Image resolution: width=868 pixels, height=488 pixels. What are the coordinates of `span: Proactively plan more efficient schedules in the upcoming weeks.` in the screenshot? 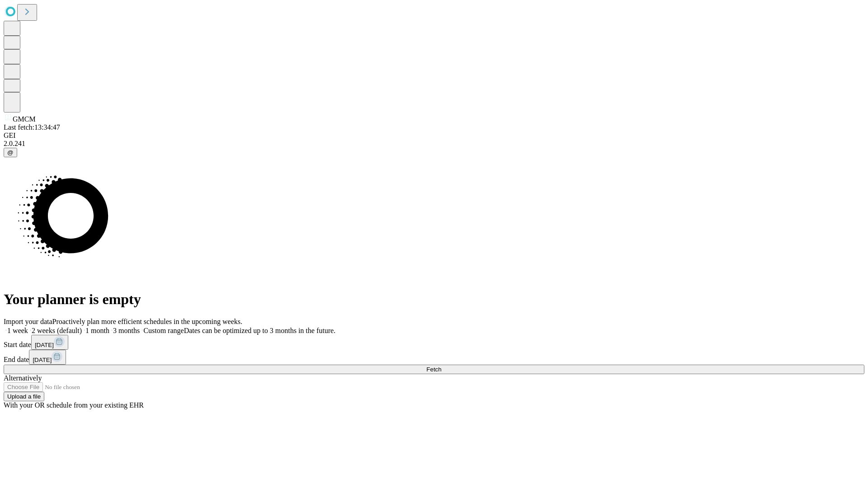 It's located at (147, 321).